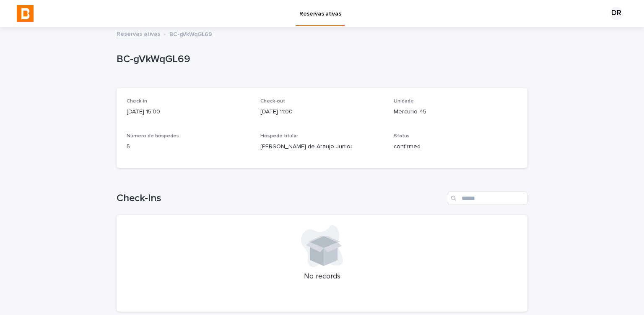 The height and width of the screenshot is (315, 644). I want to click on span: Check-in, so click(137, 101).